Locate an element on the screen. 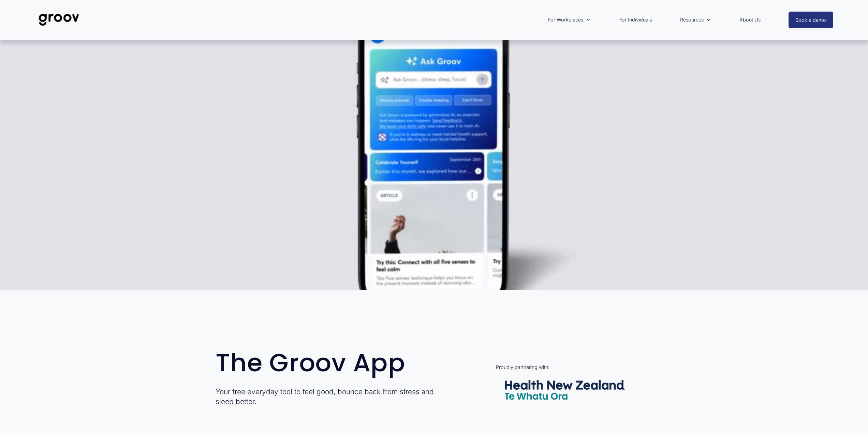  a: Book a demo is located at coordinates (811, 20).